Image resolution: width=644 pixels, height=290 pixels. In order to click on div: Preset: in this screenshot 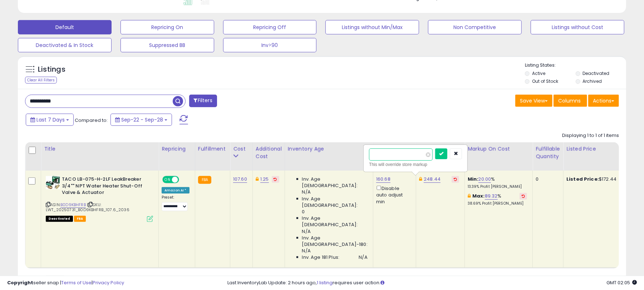, I will do `click(176, 203)`.